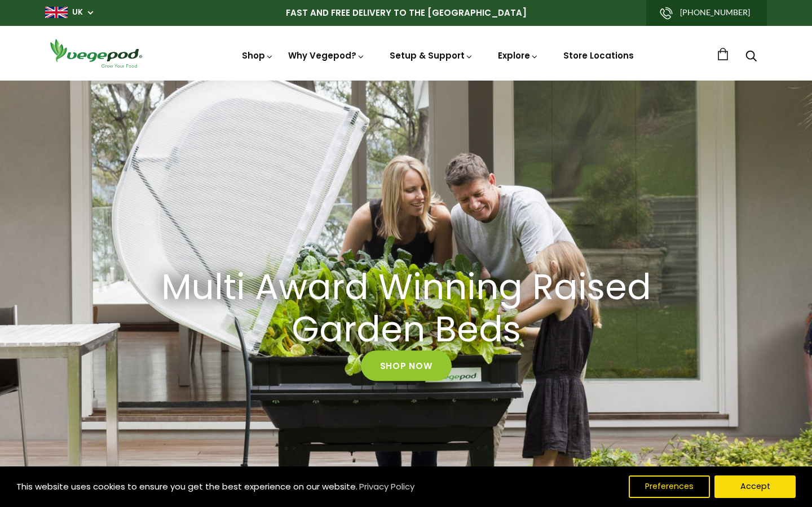 This screenshot has height=507, width=812. What do you see at coordinates (406, 309) in the screenshot?
I see `a: Multi Award Winning Raised Garden Beds` at bounding box center [406, 309].